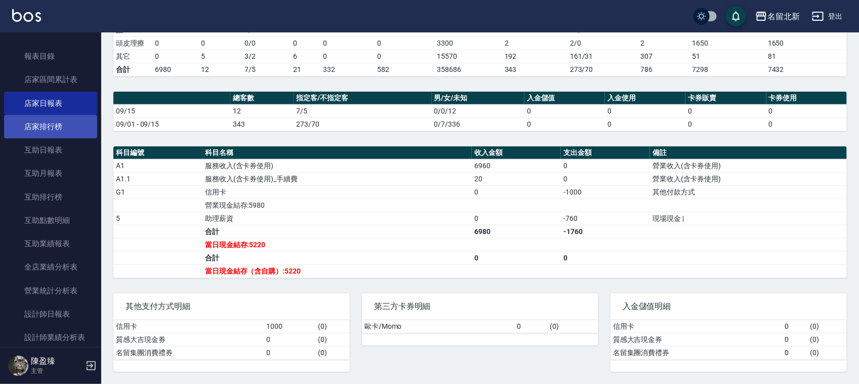 The image size is (859, 384). Describe the element at coordinates (606, 218) in the screenshot. I see `td: -760` at that location.